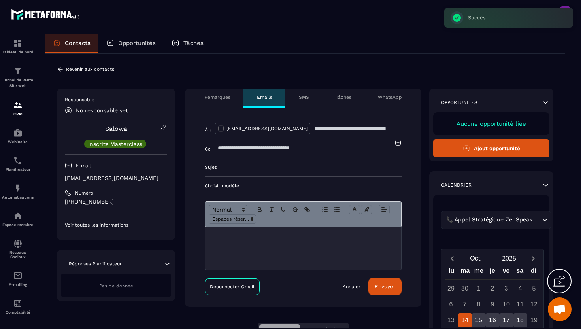  Describe the element at coordinates (18, 249) in the screenshot. I see `a: social-networksocial-networkRéseaux Sociaux` at that location.